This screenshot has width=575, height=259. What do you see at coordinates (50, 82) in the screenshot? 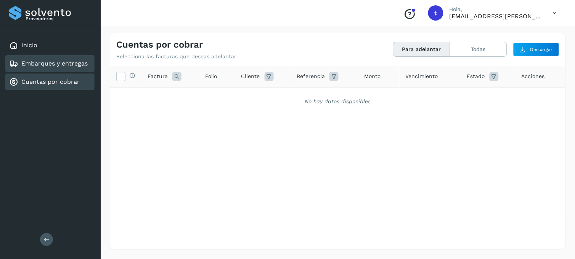
I see `a: Cuentas por cobrar` at bounding box center [50, 82].